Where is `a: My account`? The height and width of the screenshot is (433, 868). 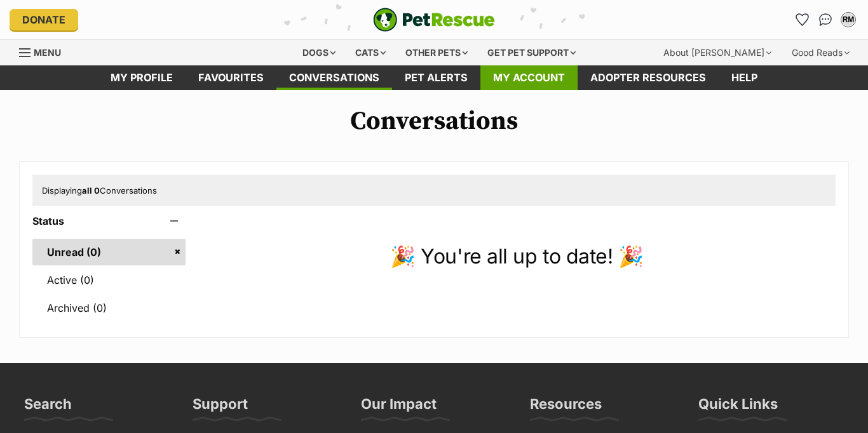 a: My account is located at coordinates (528, 78).